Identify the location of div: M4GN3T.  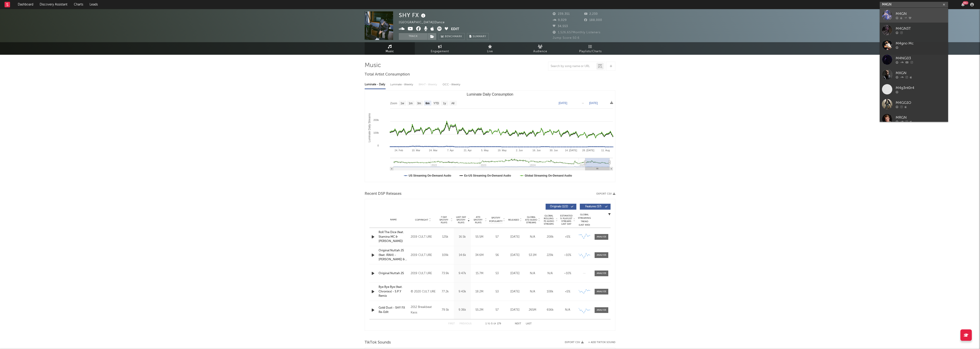
(921, 29).